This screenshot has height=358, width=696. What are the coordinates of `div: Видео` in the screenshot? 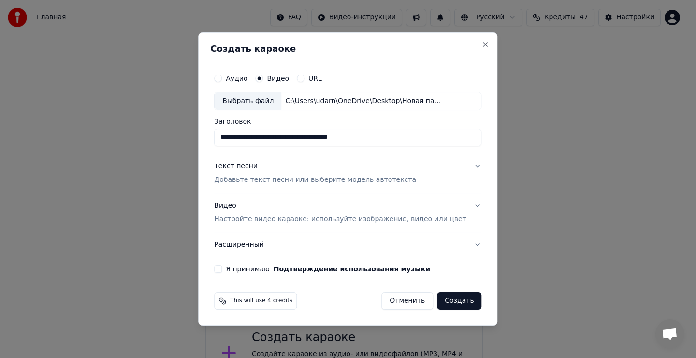 It's located at (340, 212).